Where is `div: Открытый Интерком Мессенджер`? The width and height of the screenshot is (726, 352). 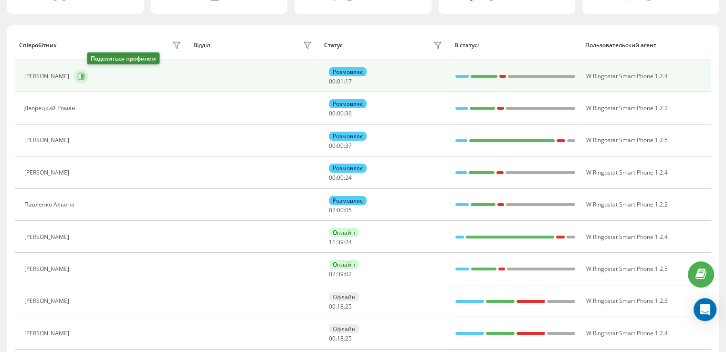
div: Открытый Интерком Мессенджер is located at coordinates (705, 310).